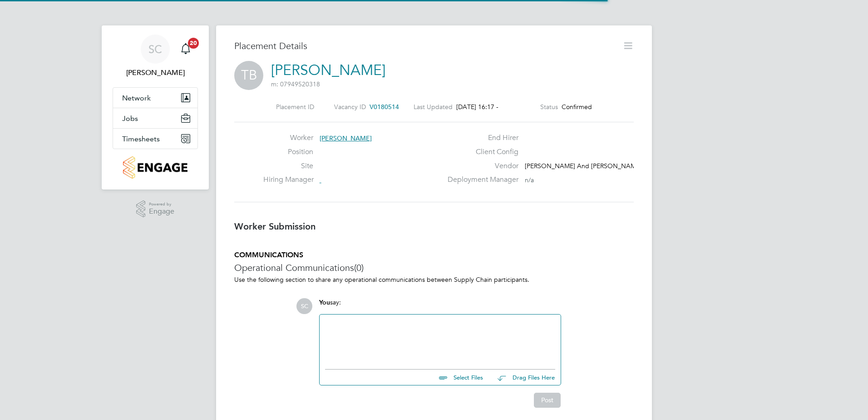 Image resolution: width=868 pixels, height=420 pixels. Describe the element at coordinates (296, 84) in the screenshot. I see `span: m: 07949520318` at that location.